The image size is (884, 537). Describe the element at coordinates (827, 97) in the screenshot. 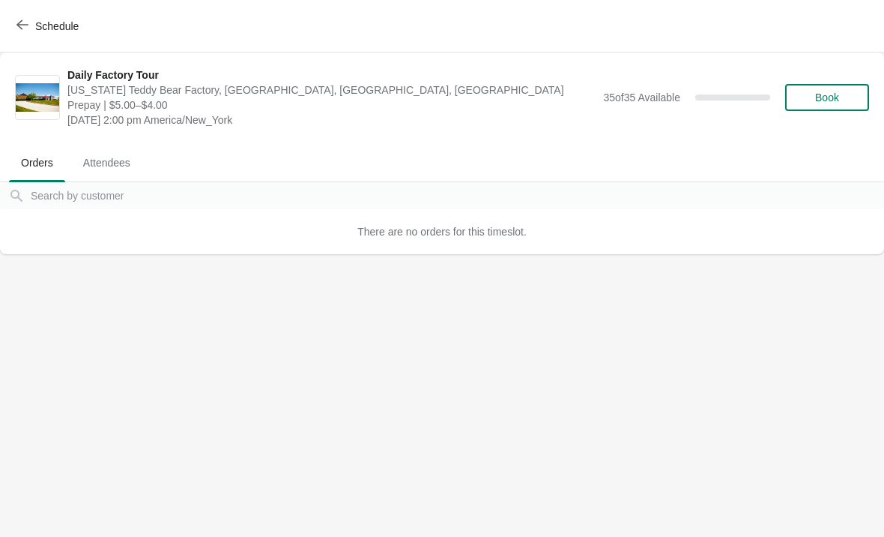

I see `button: Book` at that location.